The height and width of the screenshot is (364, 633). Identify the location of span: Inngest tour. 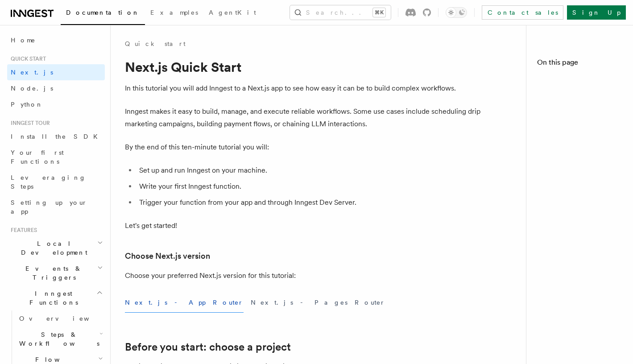
(28, 123).